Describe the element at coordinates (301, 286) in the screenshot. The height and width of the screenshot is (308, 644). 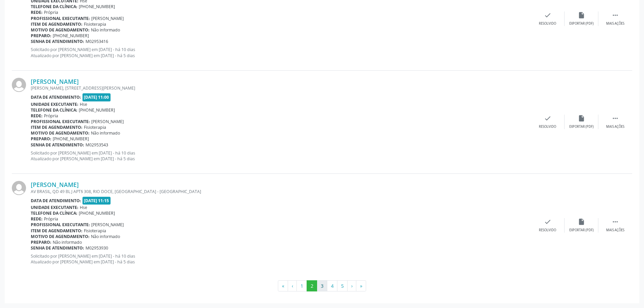
I see `button: Go to page 1` at that location.